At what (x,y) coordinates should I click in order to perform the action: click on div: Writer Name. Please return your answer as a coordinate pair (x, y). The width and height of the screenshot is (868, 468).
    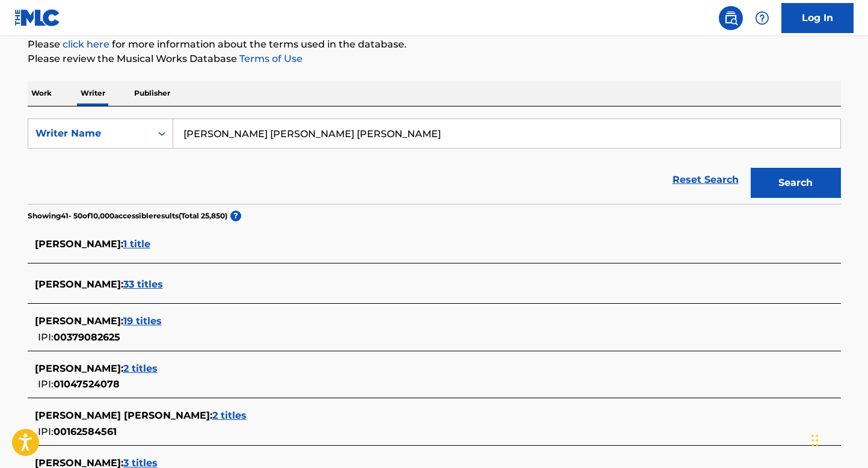
    Looking at the image, I should click on (90, 134).